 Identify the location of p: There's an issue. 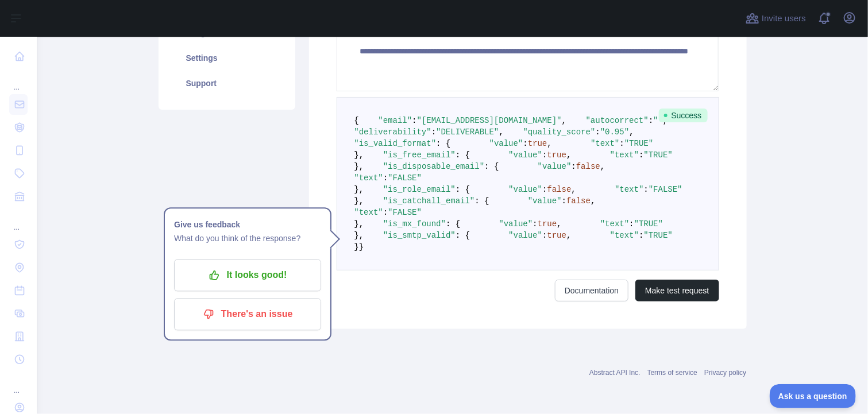
(248, 314).